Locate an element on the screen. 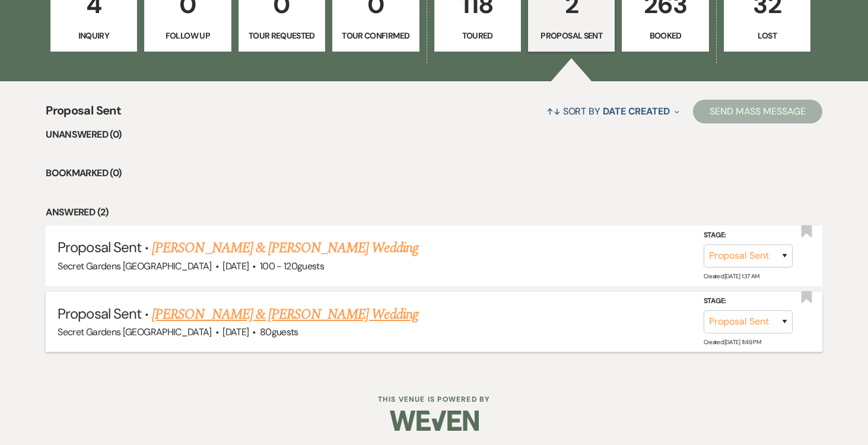  p: Lost is located at coordinates (767, 35).